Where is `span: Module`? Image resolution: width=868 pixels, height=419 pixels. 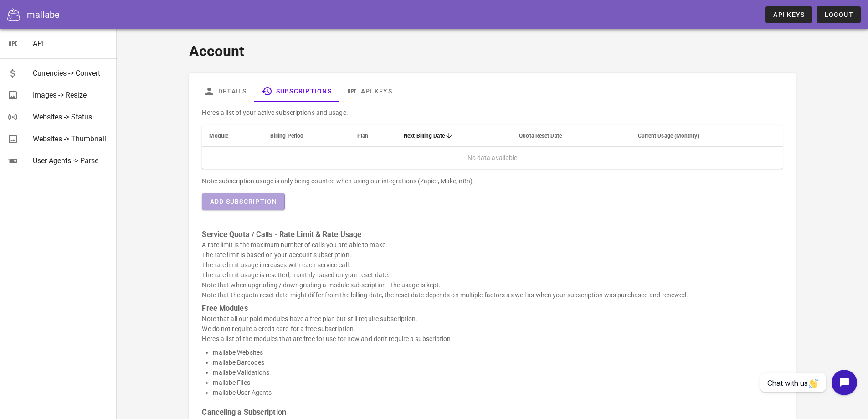
span: Module is located at coordinates (218, 136).